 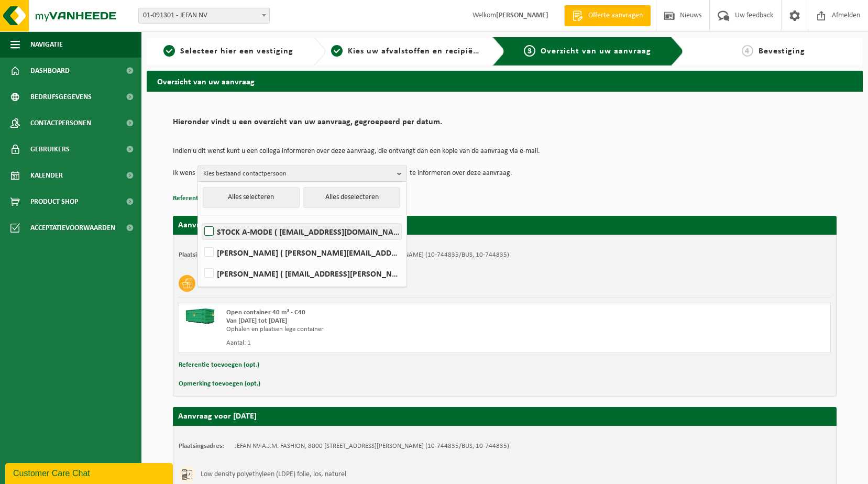 What do you see at coordinates (530, 51) in the screenshot?
I see `span: 3` at bounding box center [530, 51].